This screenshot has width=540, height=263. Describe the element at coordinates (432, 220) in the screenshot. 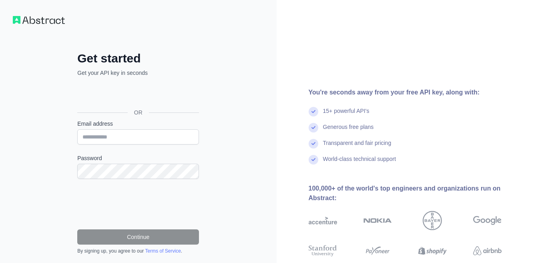

I see `img: bayer` at that location.